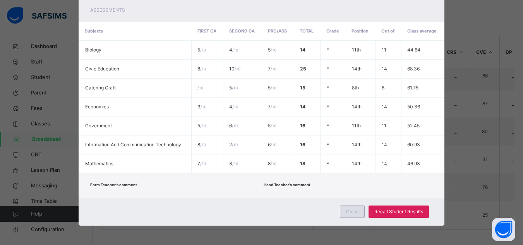 The image size is (523, 245). I want to click on button: Open asap, so click(503, 229).